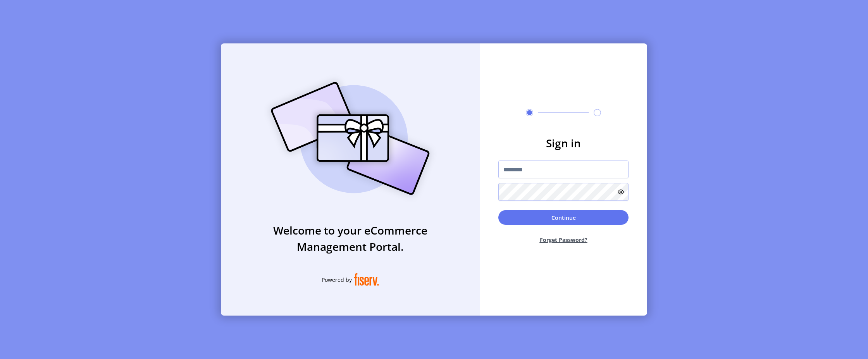  What do you see at coordinates (564, 240) in the screenshot?
I see `button: Forget Password?` at bounding box center [564, 240].